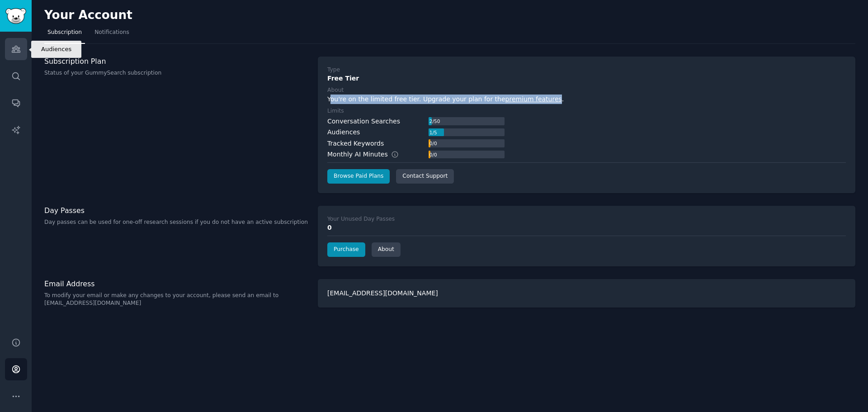  What do you see at coordinates (176, 73) in the screenshot?
I see `p: Status of your GummySearch subscription` at bounding box center [176, 73].